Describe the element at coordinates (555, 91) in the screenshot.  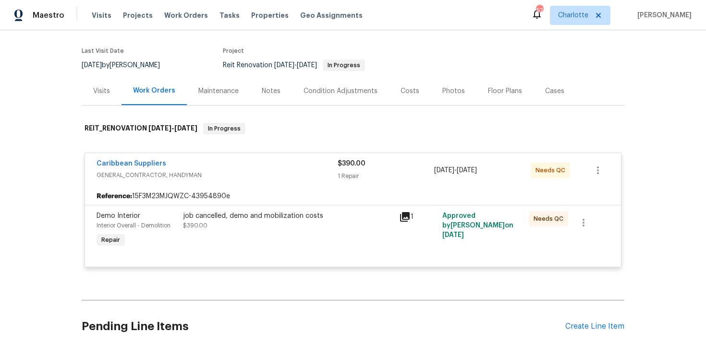
I see `div: Cases` at that location.